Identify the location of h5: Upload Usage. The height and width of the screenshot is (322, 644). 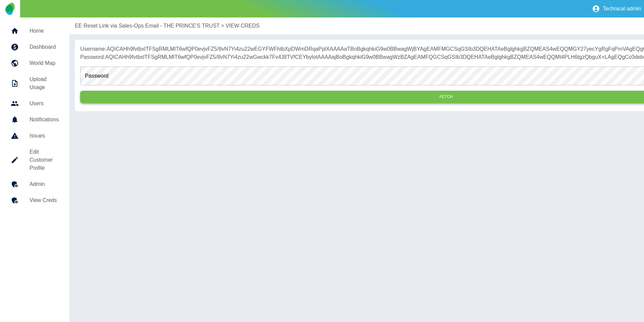
(44, 84).